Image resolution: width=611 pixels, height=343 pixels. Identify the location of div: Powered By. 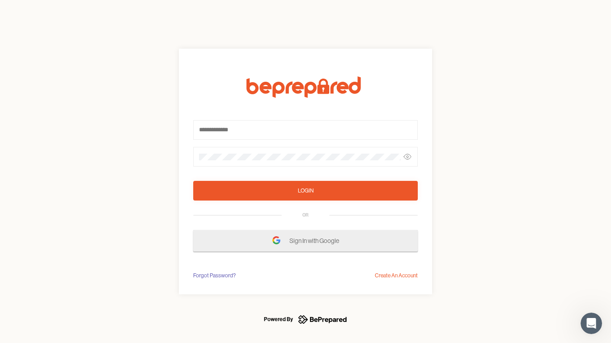
(278, 320).